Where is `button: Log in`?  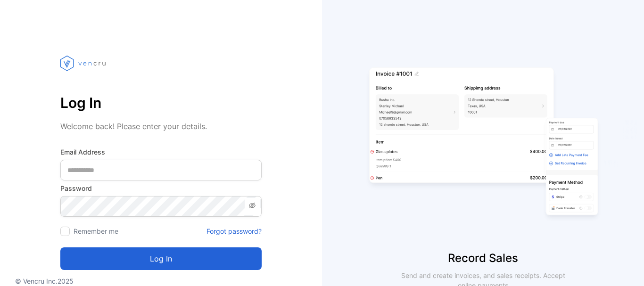
button: Log in is located at coordinates (161, 259).